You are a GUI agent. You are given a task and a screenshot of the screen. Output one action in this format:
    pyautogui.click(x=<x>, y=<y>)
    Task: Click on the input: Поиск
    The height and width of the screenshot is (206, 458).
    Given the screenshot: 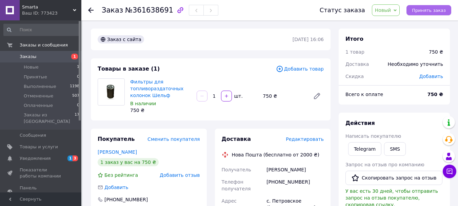 What is the action you would take?
    pyautogui.click(x=42, y=30)
    